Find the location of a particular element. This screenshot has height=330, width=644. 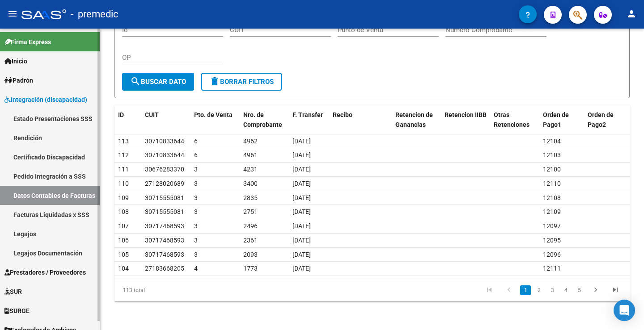

li: page 3 is located at coordinates (552, 290).